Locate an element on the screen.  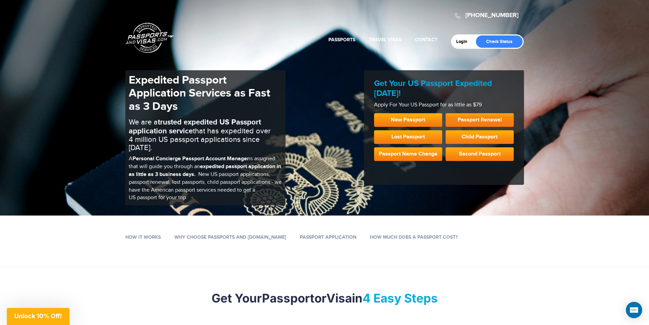
strong: Visa is located at coordinates (339, 298).